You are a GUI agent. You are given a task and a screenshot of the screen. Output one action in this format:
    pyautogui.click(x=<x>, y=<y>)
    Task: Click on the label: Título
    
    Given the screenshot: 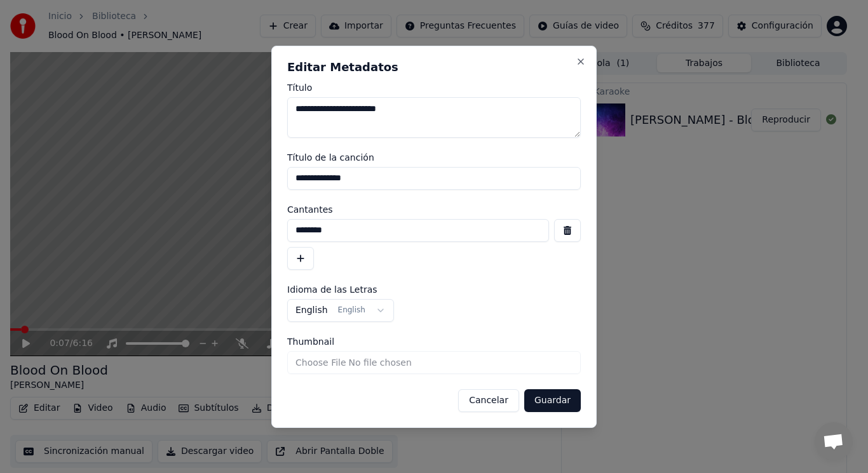 What is the action you would take?
    pyautogui.click(x=434, y=88)
    